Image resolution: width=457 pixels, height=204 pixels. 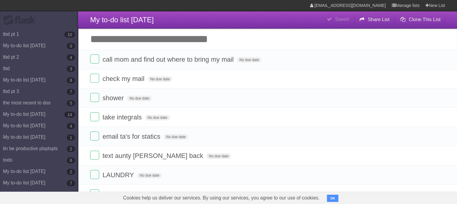 What do you see at coordinates (114, 98) in the screenshot?
I see `span: shower` at bounding box center [114, 98].